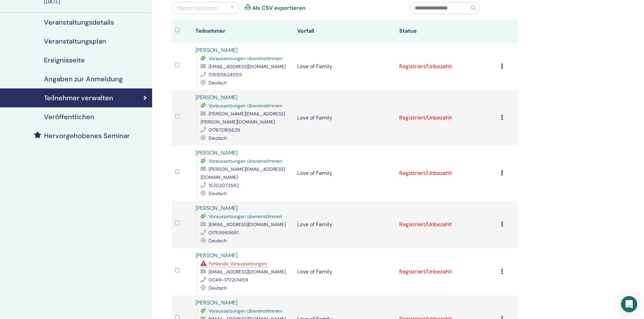 The height and width of the screenshot is (319, 644). Describe the element at coordinates (224, 185) in the screenshot. I see `span: 15202072582` at that location.